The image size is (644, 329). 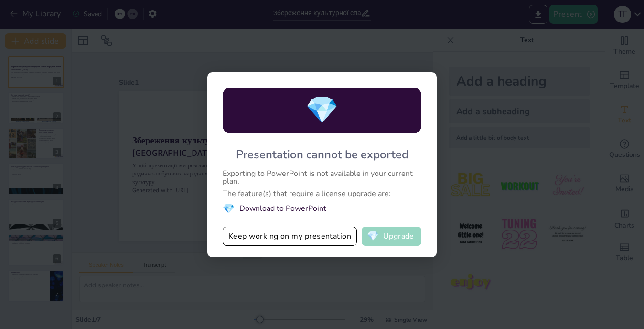 I want to click on li: Download to PowerPoint, so click(x=322, y=209).